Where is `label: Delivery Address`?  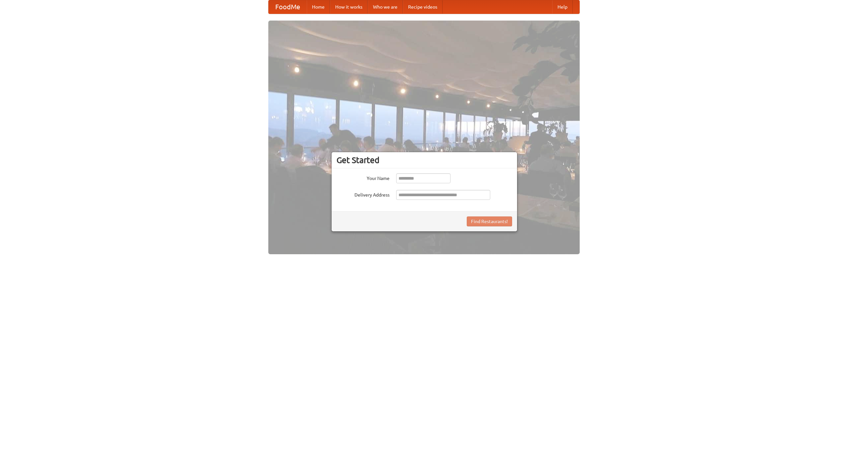 label: Delivery Address is located at coordinates (363, 194).